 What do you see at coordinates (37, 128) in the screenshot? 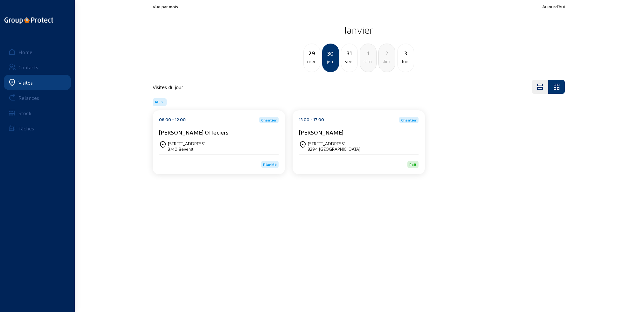
I see `a: Tâches` at bounding box center [37, 128].